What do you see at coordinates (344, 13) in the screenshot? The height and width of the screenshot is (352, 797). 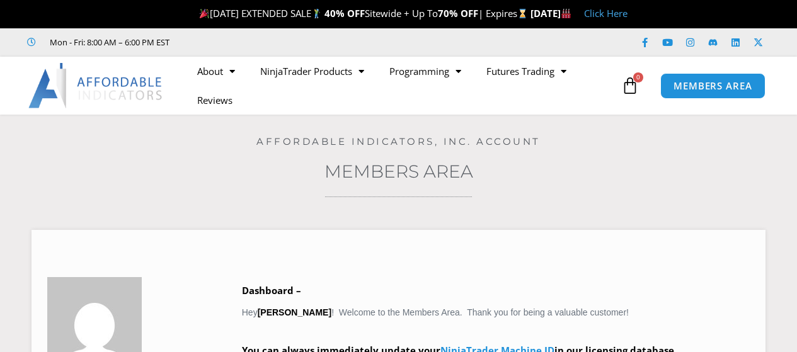 I see `strong: 40% OFF` at bounding box center [344, 13].